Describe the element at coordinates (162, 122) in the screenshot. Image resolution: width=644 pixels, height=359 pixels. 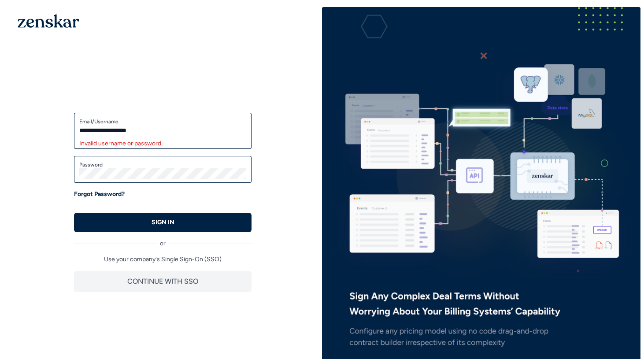
I see `label: Email/Username` at that location.